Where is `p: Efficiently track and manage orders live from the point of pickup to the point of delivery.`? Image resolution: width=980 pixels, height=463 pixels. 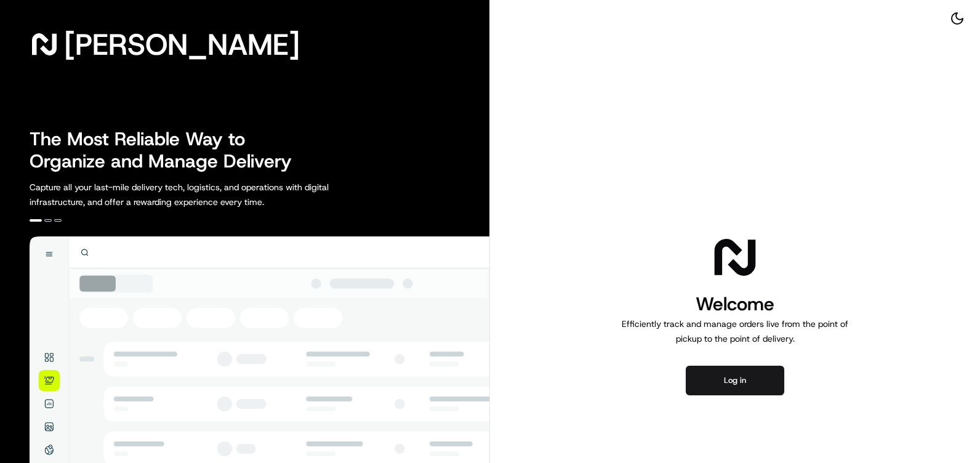
p: Efficiently track and manage orders live from the point of pickup to the point of delivery. is located at coordinates (735, 331).